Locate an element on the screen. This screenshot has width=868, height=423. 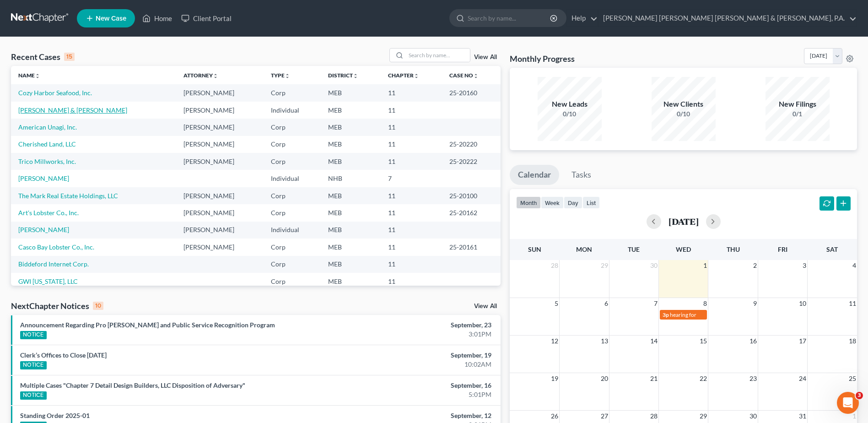
a: Help is located at coordinates (582, 18).